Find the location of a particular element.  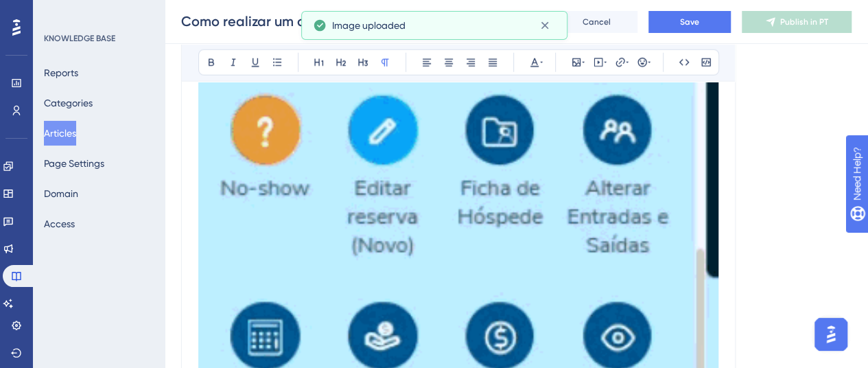

span: Cancel is located at coordinates (597, 22).